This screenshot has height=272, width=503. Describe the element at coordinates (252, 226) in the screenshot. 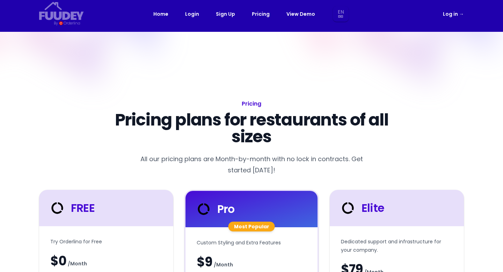

I see `div: Most Popular` at that location.